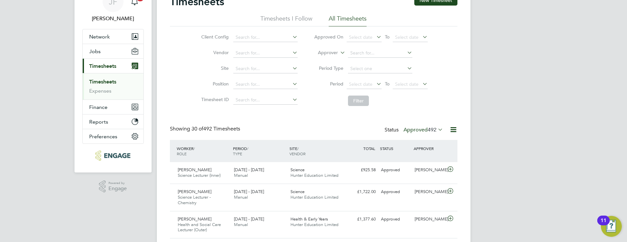 The height and width of the screenshot is (242, 627). Describe the element at coordinates (214, 84) in the screenshot. I see `label: Position` at that location.